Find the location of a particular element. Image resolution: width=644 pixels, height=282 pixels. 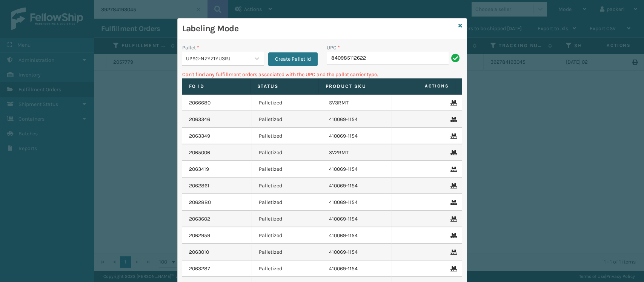

label: Status is located at coordinates (285, 86).